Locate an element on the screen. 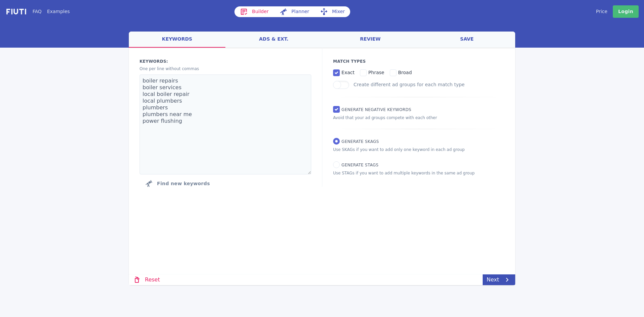 The image size is (644, 317). p: Match Types is located at coordinates (419, 61).